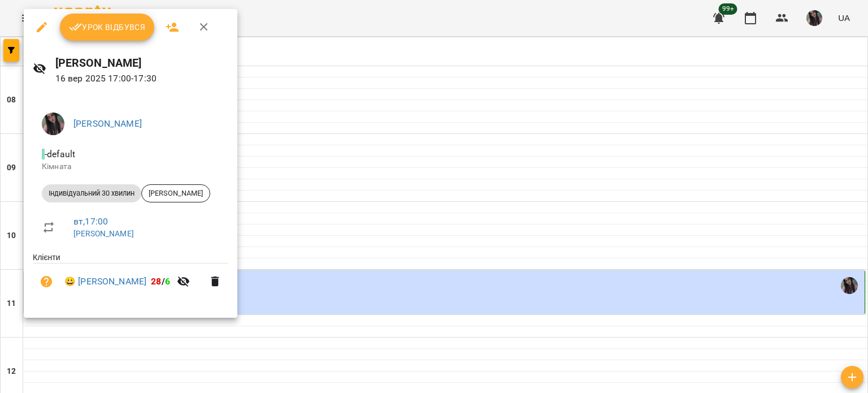  I want to click on ul: Клієнти, so click(130, 277).